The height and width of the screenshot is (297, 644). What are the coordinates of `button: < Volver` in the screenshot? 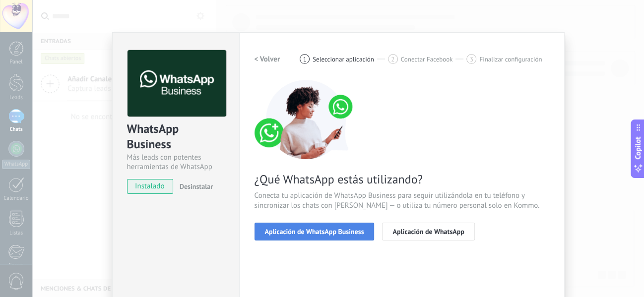 It's located at (267, 59).